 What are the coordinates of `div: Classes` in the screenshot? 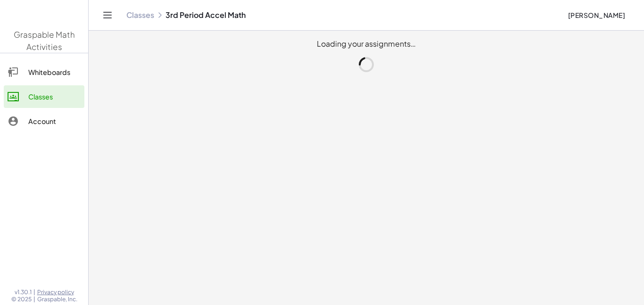 It's located at (55, 97).